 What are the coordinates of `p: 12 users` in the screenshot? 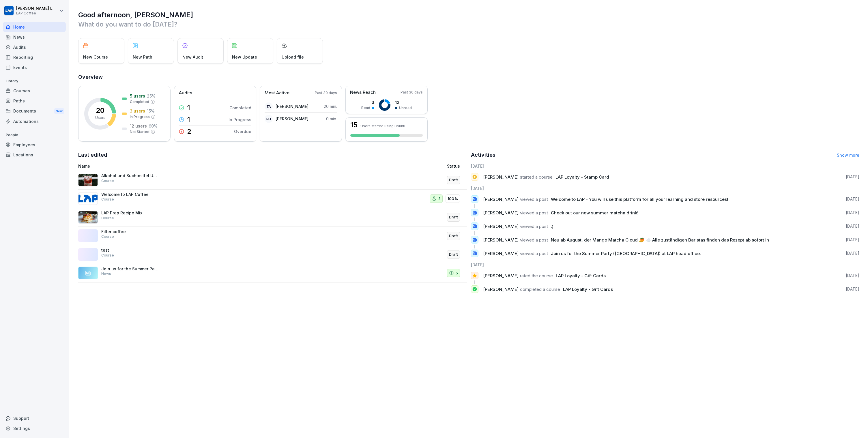 It's located at (138, 126).